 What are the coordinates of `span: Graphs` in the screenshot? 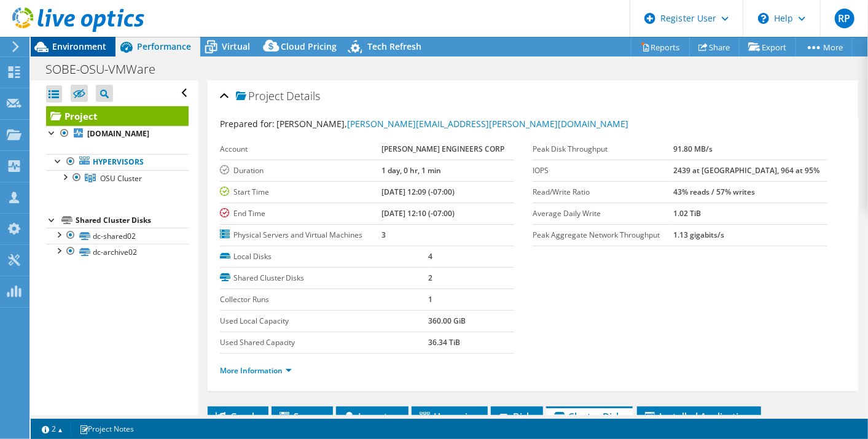 It's located at (238, 416).